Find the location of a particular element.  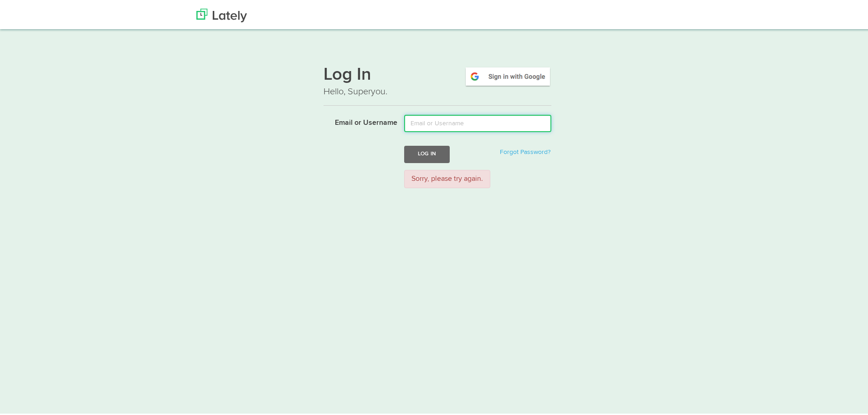

h1: Log In is located at coordinates (438, 74).